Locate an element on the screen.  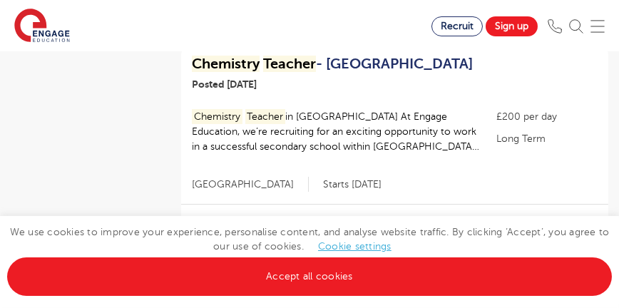
span: We use cookies to improve your experience, personalise content, and analyse website traffic. By c... is located at coordinates (310, 254).